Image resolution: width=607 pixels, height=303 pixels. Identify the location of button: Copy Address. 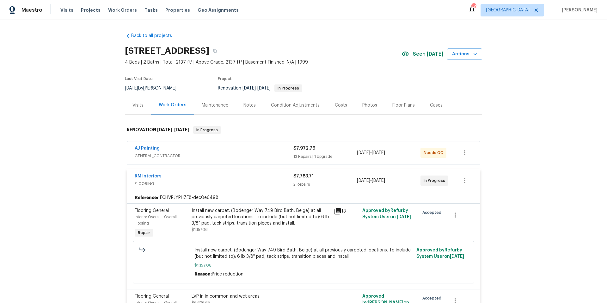
(215, 51).